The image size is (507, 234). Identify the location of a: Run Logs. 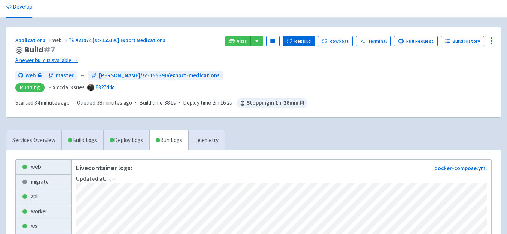
(169, 140).